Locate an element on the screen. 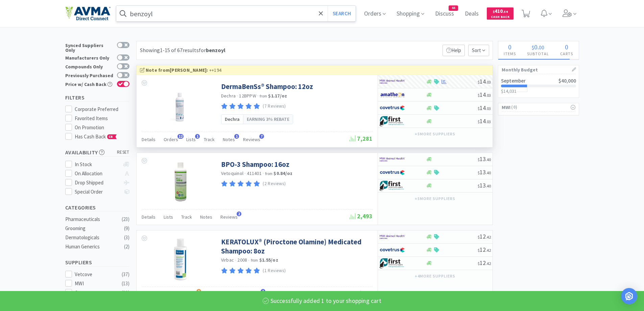 The image size is (644, 311). strong: benzoyl is located at coordinates (216, 50).